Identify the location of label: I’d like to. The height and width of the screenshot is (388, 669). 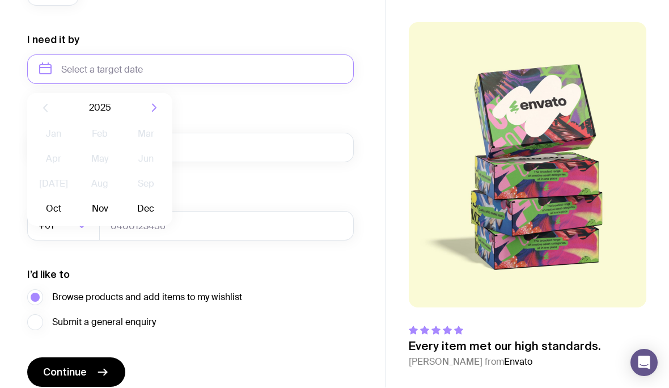
(48, 275).